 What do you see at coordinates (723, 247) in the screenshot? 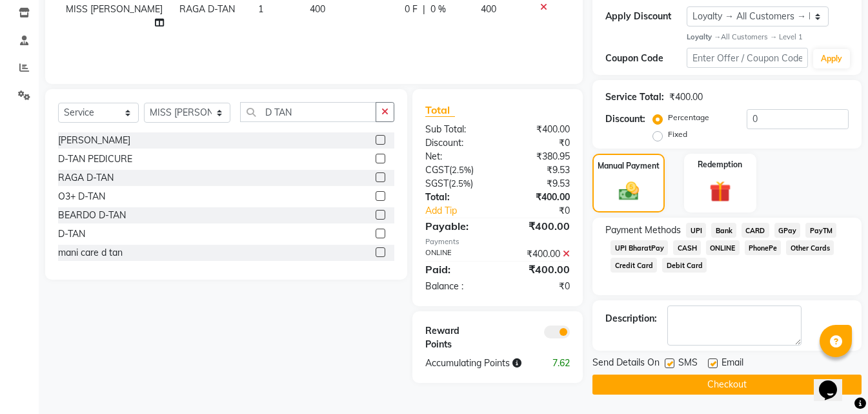
I see `span: ONLINE` at bounding box center [723, 247].